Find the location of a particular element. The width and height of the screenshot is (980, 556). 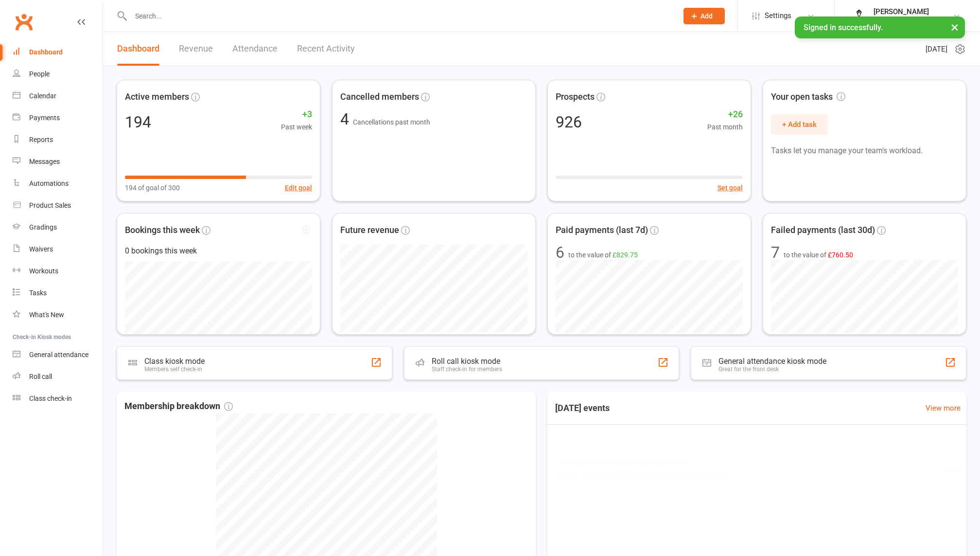

span: 0 / 30 attendees is located at coordinates (937, 469).